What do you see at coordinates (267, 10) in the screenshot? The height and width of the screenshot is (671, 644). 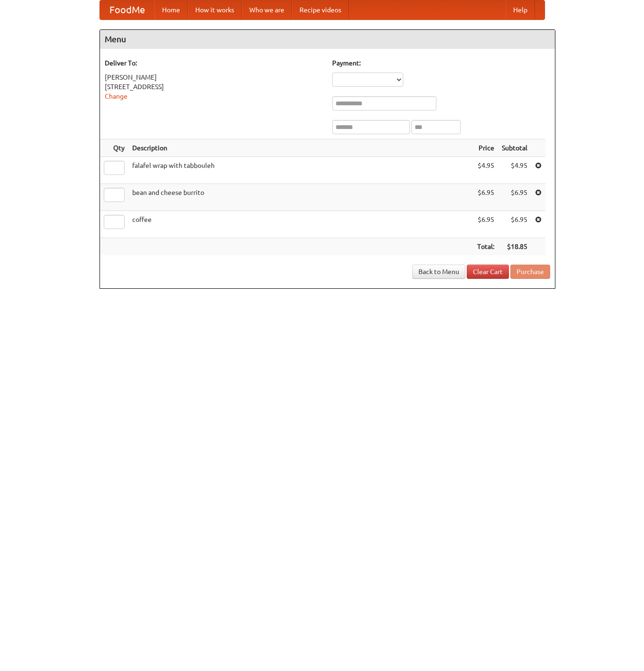 I see `a: Who we are` at bounding box center [267, 10].